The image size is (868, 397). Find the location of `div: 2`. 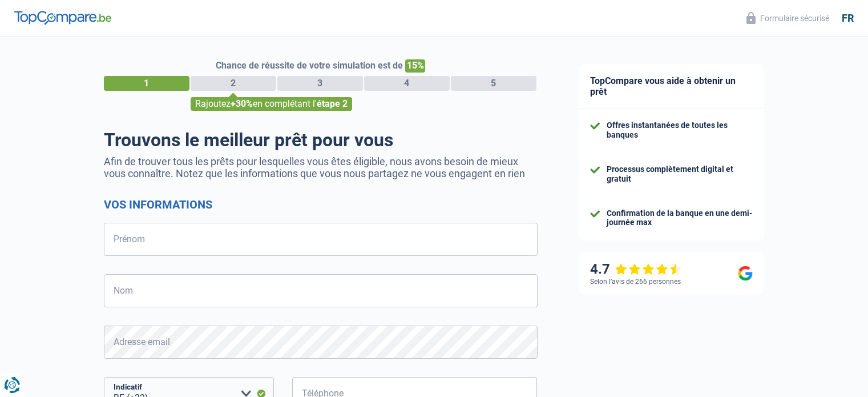

div: 2 is located at coordinates (233, 83).